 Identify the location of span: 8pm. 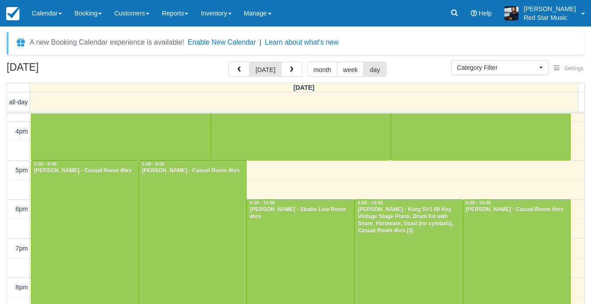
(22, 287).